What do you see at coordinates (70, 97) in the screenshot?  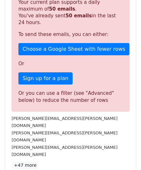 I see `div: Or you can use a filter (see "Advanced" below) to reduce the number of rows` at bounding box center [70, 97].